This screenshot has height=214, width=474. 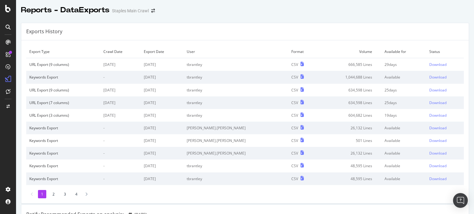 I want to click on div: Open Intercom Messenger, so click(x=460, y=201).